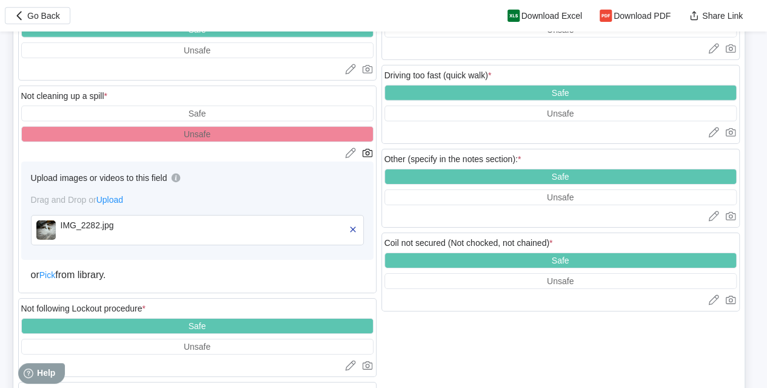 This screenshot has width=767, height=388. I want to click on button: Download Excel, so click(546, 16).